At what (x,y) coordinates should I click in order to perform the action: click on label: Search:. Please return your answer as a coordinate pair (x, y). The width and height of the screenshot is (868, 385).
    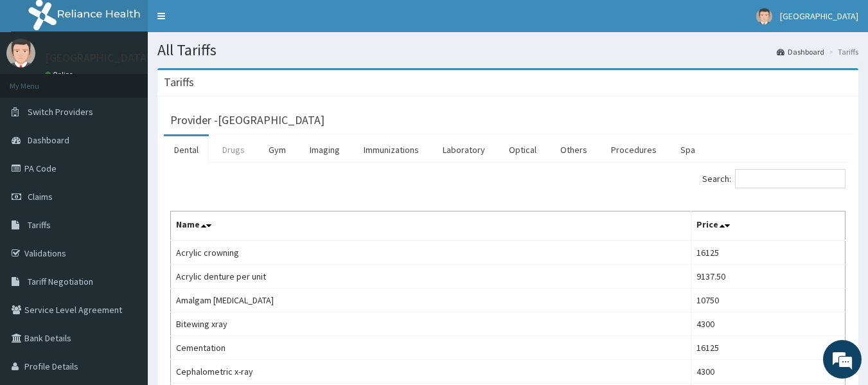
    Looking at the image, I should click on (773, 179).